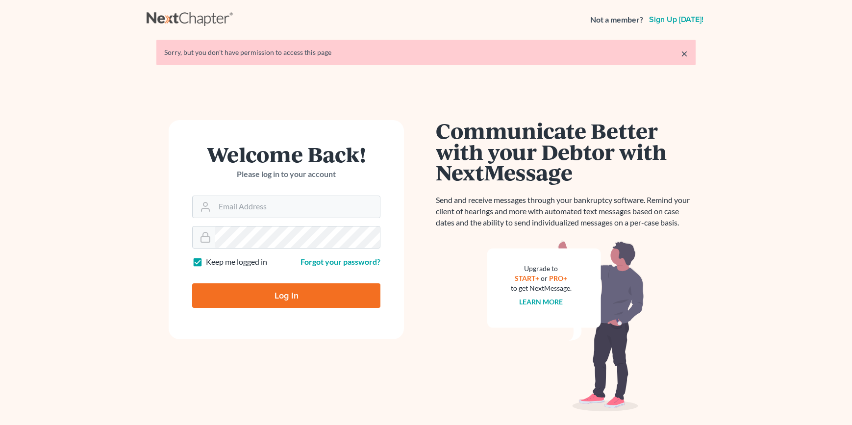  Describe the element at coordinates (286, 174) in the screenshot. I see `p: Please log in to your account` at that location.